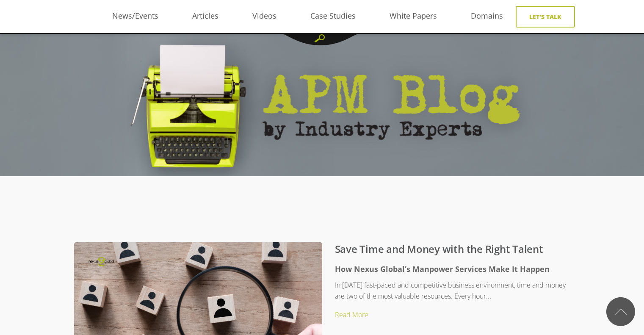  Describe the element at coordinates (487, 16) in the screenshot. I see `a: Domains` at that location.